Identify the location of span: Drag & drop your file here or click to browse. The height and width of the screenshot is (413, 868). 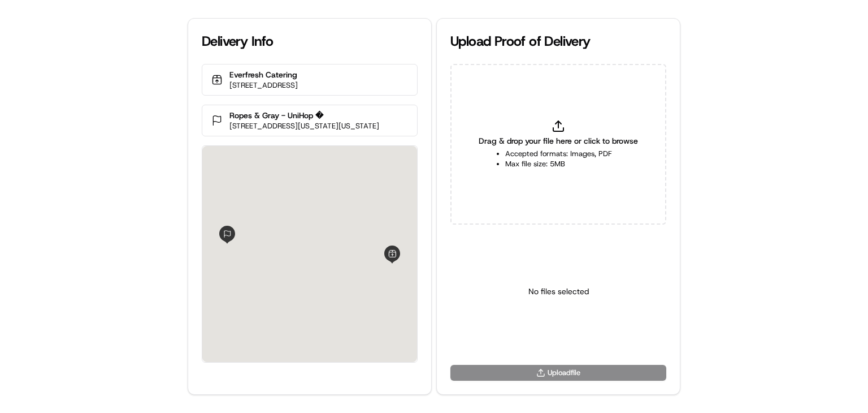
(558, 141).